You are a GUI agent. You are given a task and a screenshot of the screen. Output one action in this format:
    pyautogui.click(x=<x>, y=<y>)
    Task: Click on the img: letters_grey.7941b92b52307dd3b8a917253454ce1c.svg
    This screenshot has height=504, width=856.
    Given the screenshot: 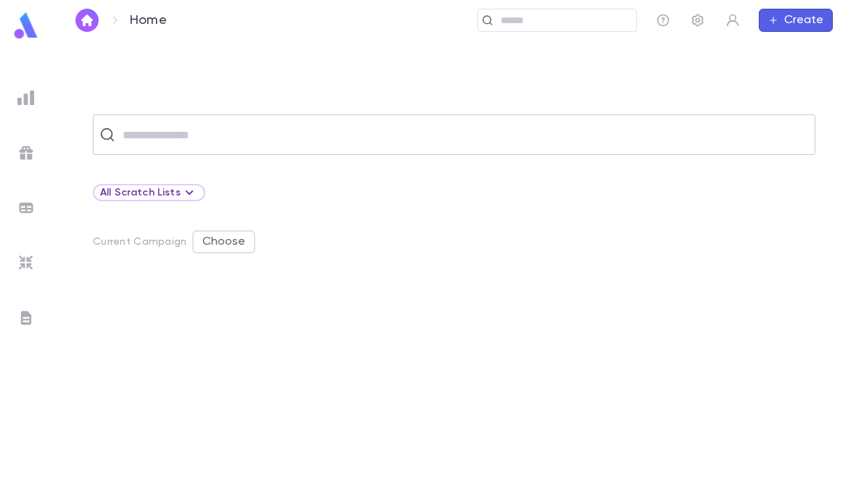 What is the action you would take?
    pyautogui.click(x=26, y=318)
    